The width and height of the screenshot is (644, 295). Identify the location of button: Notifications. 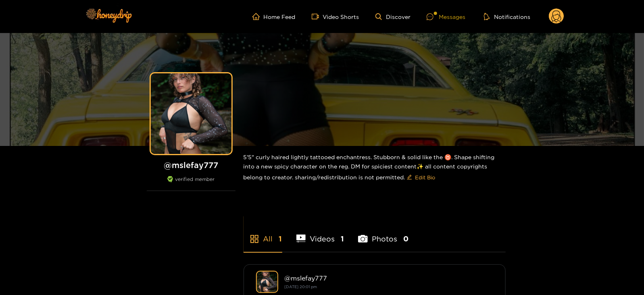
(506, 17).